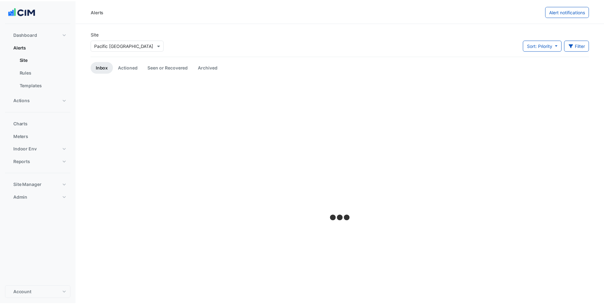 This screenshot has width=604, height=304. What do you see at coordinates (21, 136) in the screenshot?
I see `span: Meters` at bounding box center [21, 136].